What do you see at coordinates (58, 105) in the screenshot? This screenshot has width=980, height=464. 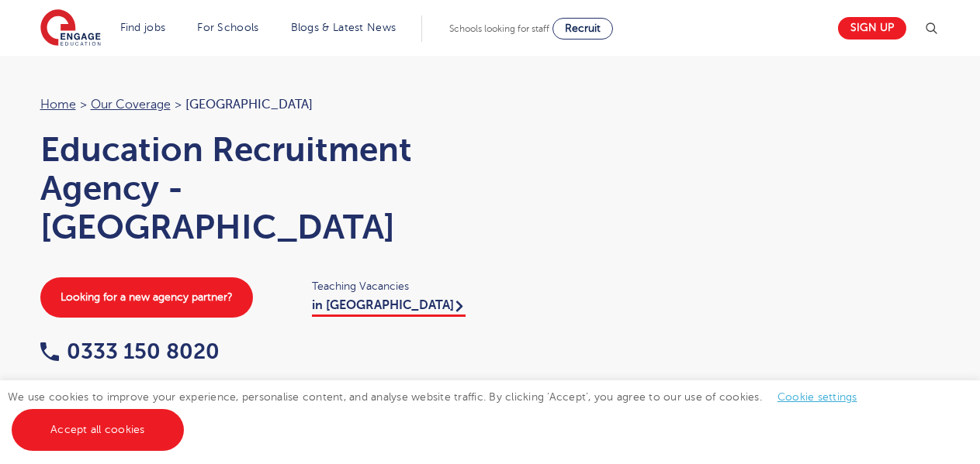 I see `a: Home` at bounding box center [58, 105].